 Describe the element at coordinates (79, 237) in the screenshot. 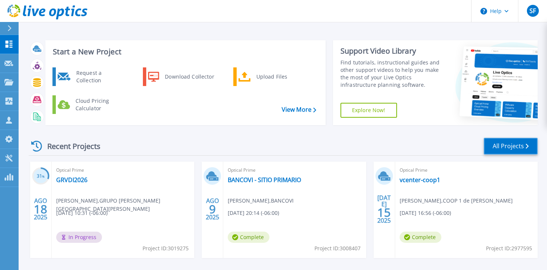

I see `span: In Progress` at that location.